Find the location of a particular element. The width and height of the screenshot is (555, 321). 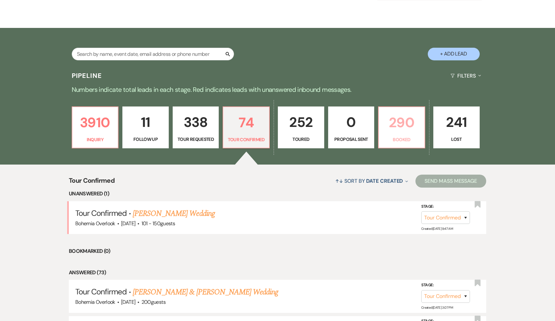

a: 3910Inquiry is located at coordinates (95, 128).